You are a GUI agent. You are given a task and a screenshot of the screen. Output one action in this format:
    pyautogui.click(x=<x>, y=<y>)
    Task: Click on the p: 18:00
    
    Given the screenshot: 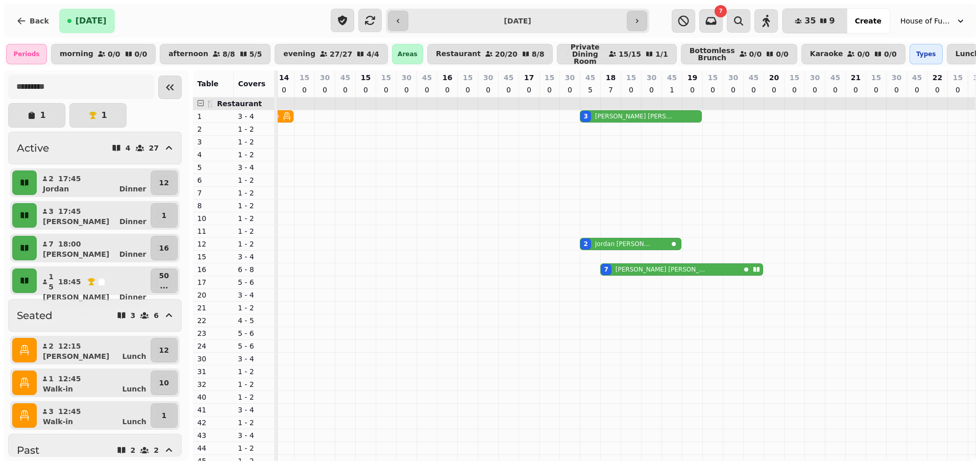 What is the action you would take?
    pyautogui.click(x=70, y=244)
    